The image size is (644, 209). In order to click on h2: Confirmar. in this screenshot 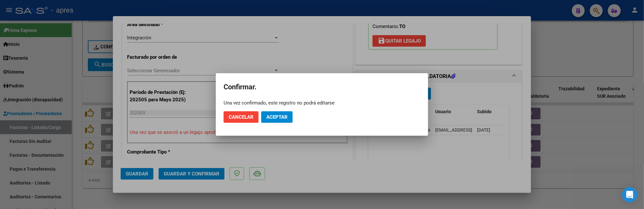, I will do `click(322, 87)`.